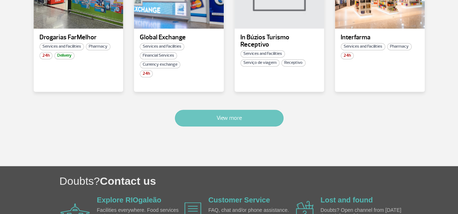  I want to click on a: Lost and found, so click(346, 200).